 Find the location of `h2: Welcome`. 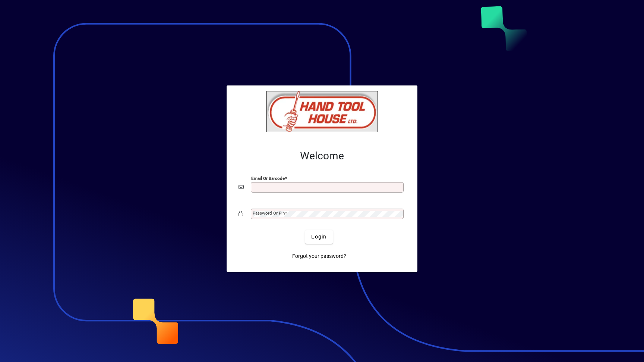

h2: Welcome is located at coordinates (322, 156).